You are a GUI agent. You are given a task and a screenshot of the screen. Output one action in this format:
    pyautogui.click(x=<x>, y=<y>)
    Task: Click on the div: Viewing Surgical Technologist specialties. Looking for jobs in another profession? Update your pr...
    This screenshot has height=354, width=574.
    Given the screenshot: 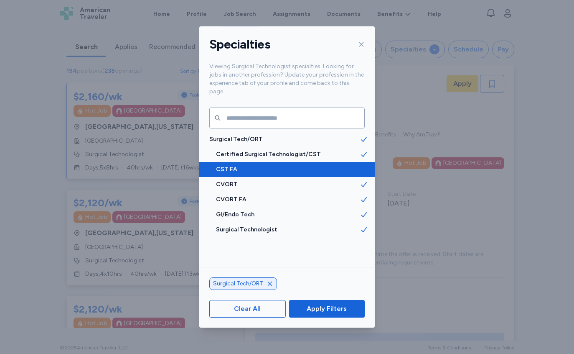 What is the action you would take?
    pyautogui.click(x=287, y=84)
    